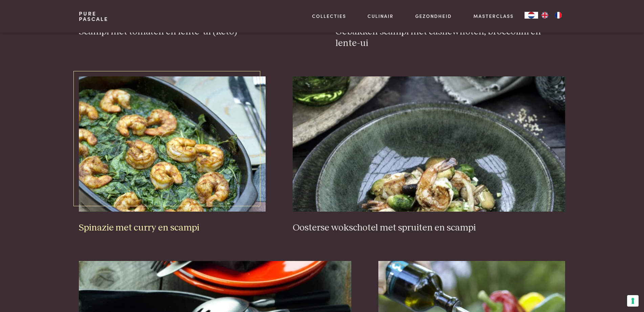 The width and height of the screenshot is (644, 312). I want to click on img: Spinazie met curry en scampi, so click(172, 144).